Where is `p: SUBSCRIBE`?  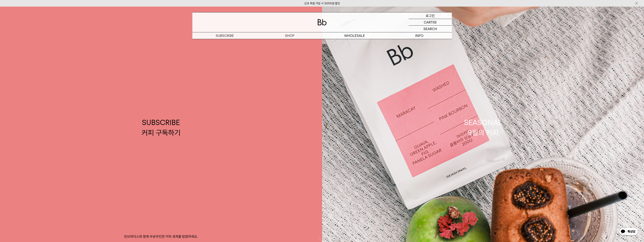 p: SUBSCRIBE is located at coordinates (225, 35).